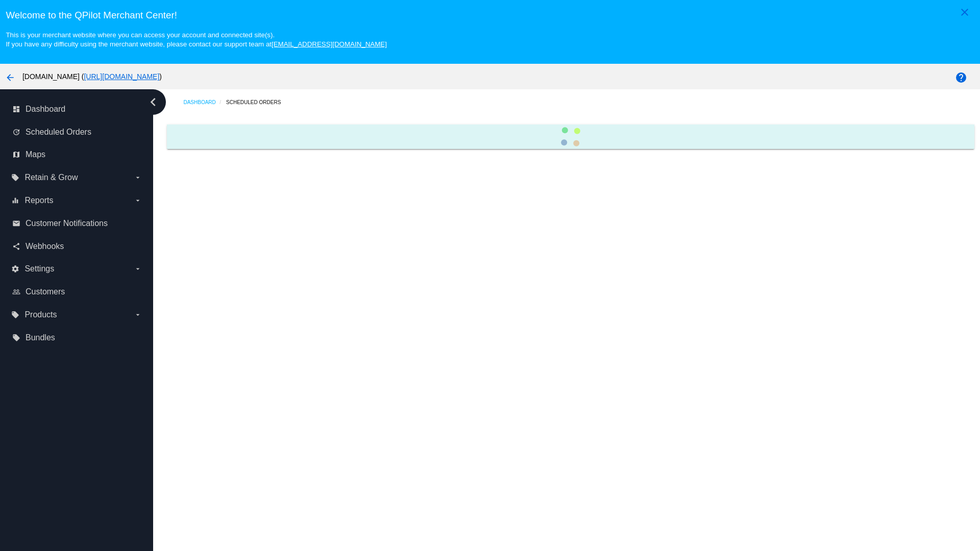 This screenshot has width=980, height=551. Describe the element at coordinates (17, 155) in the screenshot. I see `i: map` at that location.